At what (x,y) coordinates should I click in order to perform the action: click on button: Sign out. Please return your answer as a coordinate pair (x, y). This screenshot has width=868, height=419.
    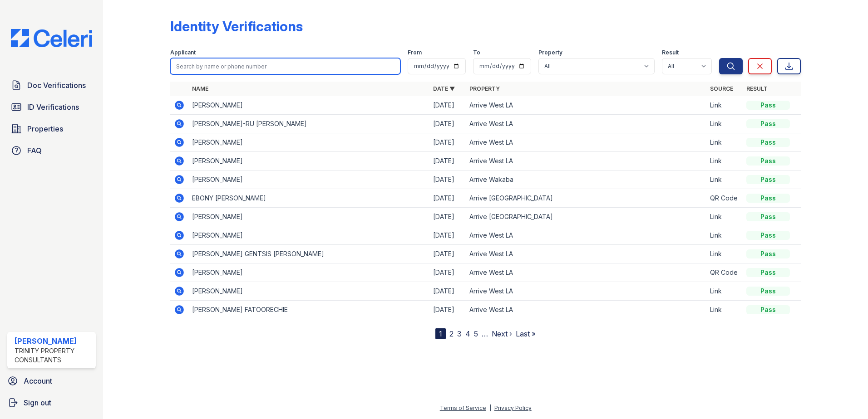
    Looking at the image, I should click on (52, 403).